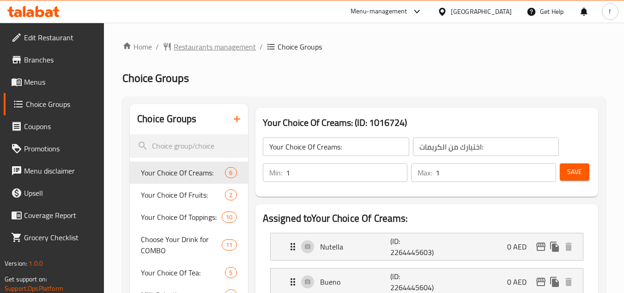 Image resolution: width=624 pixels, height=293 pixels. I want to click on a: Menu disclaimer, so click(54, 171).